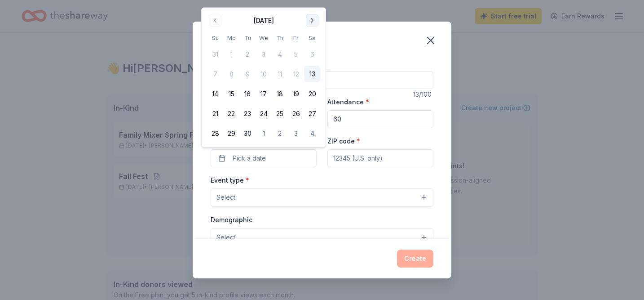  What do you see at coordinates (249, 158) in the screenshot?
I see `span: Pick a date` at bounding box center [249, 158].